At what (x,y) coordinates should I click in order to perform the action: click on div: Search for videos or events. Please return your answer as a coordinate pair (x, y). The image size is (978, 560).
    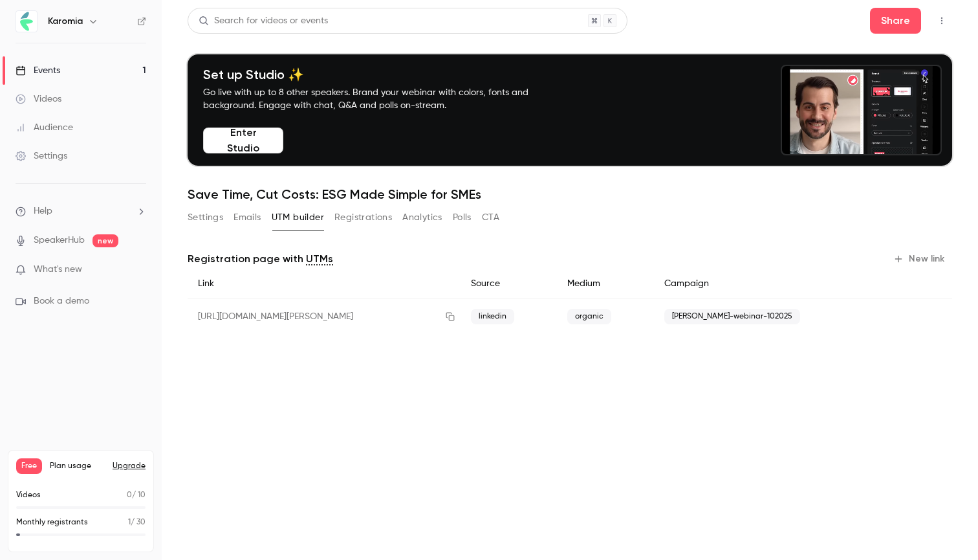
    Looking at the image, I should click on (263, 21).